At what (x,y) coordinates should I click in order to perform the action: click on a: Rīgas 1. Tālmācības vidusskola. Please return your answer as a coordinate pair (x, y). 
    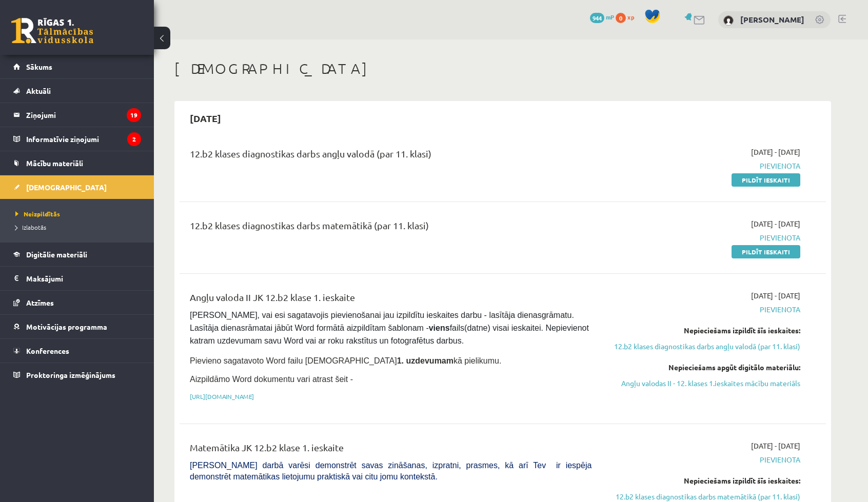
    Looking at the image, I should click on (53, 30).